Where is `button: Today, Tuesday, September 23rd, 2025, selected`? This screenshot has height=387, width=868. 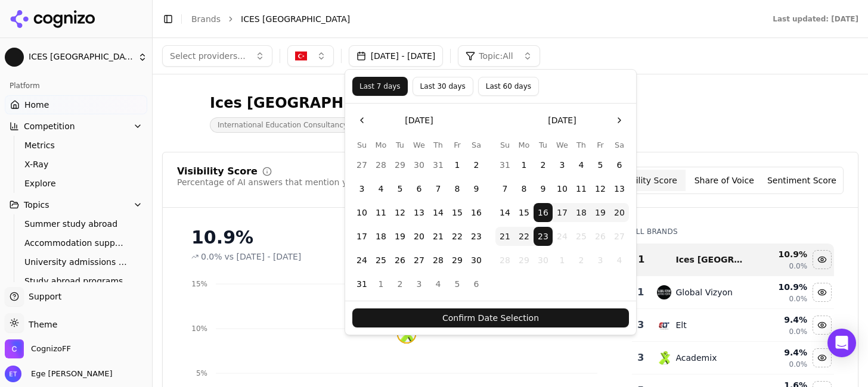 button: Today, Tuesday, September 23rd, 2025, selected is located at coordinates (543, 236).